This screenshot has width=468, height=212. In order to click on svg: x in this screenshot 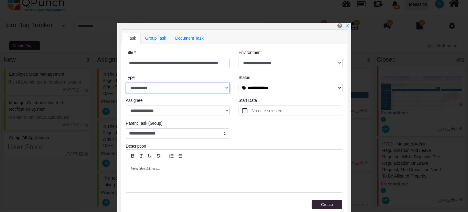, I will do `click(348, 26)`.